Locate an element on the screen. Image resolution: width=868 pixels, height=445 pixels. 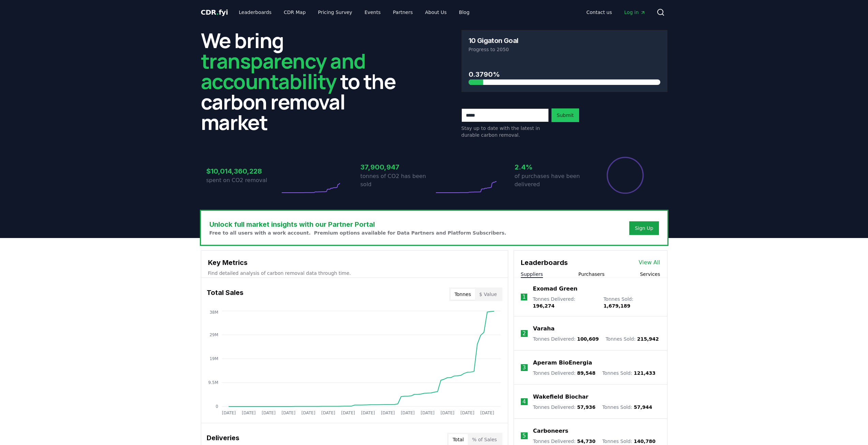
p: Find detailed analysis of carbon removal data through time. is located at coordinates (354, 273).